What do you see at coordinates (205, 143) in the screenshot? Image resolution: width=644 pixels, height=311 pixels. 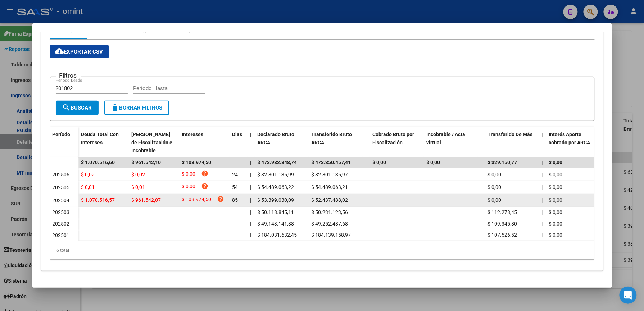 I see `datatable-header-cell: Intereses` at bounding box center [205, 143].